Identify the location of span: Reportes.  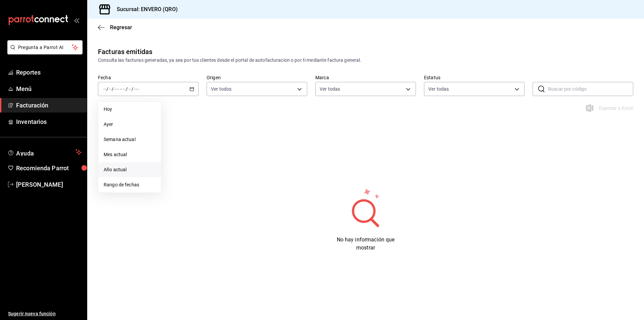
(48, 72).